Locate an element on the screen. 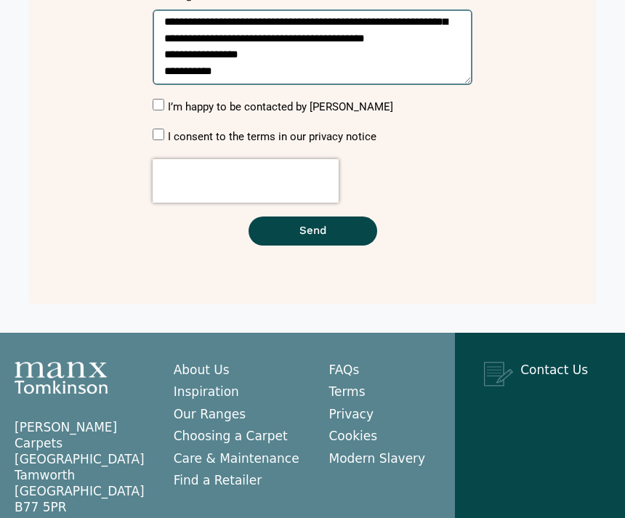 The height and width of the screenshot is (518, 625). a: Find a Retailer is located at coordinates (218, 481).